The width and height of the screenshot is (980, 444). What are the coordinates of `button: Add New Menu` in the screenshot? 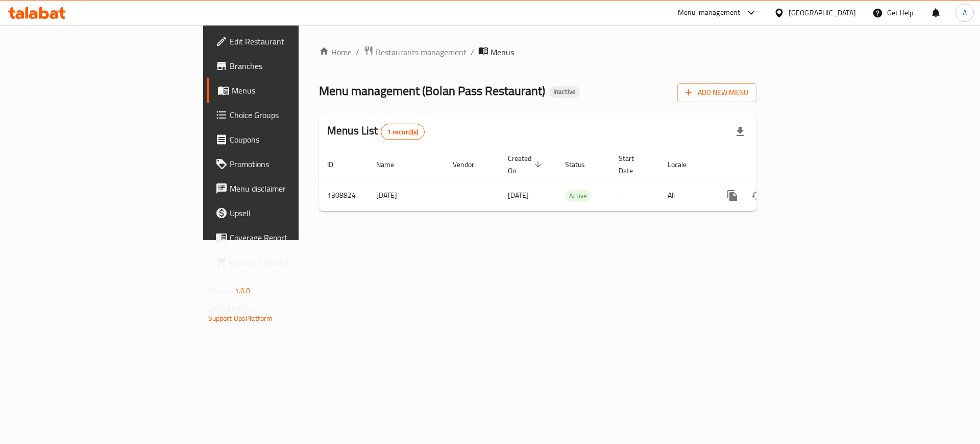 It's located at (717, 92).